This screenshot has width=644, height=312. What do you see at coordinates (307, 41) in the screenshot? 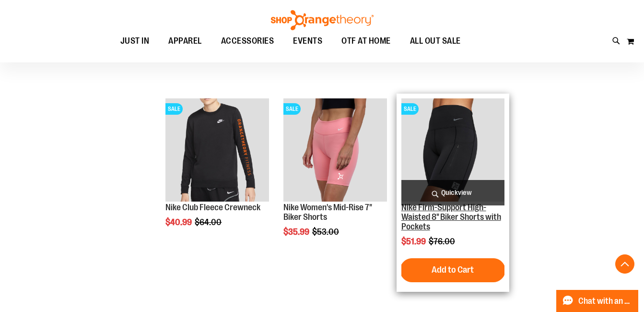
I see `span: EVENTS` at bounding box center [307, 41].